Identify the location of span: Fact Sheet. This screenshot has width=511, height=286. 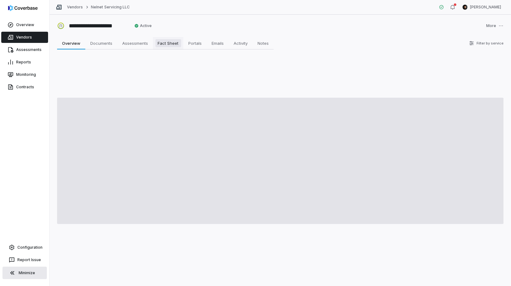
(168, 43).